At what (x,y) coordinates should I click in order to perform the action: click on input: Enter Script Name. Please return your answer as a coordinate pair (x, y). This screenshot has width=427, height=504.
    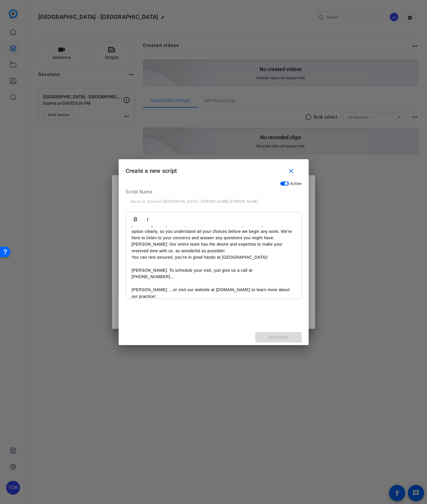
    Looking at the image, I should click on (214, 201).